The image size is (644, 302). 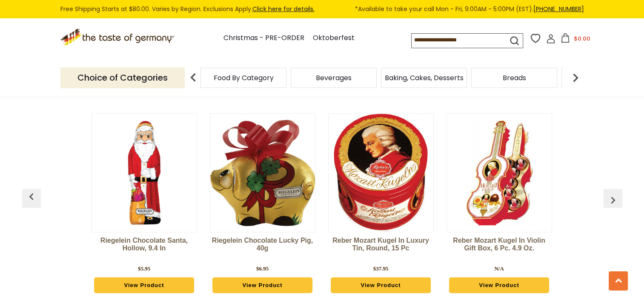 What do you see at coordinates (263, 172) in the screenshot?
I see `img: Riegelein Chocolate Lucky Pig, 40g` at bounding box center [263, 172].